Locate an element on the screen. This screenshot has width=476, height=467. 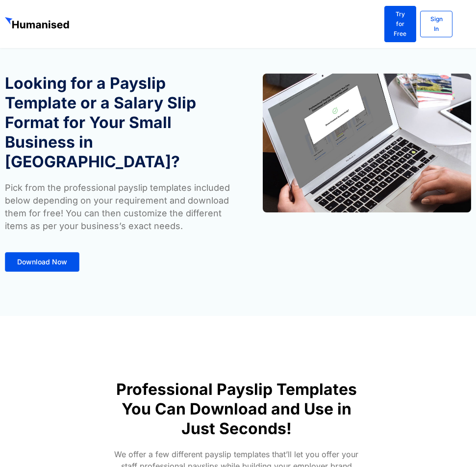
a: Download Now is located at coordinates (42, 262).